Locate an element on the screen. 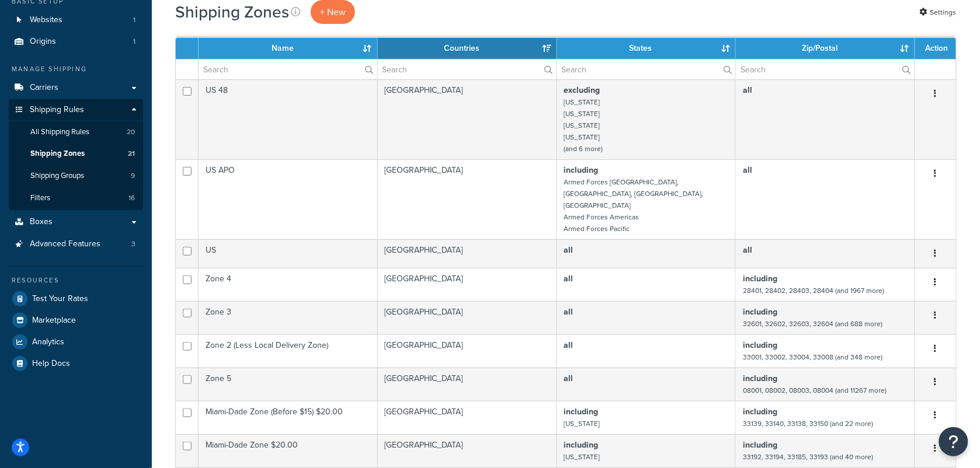  li: Shipping Groups is located at coordinates (76, 176).